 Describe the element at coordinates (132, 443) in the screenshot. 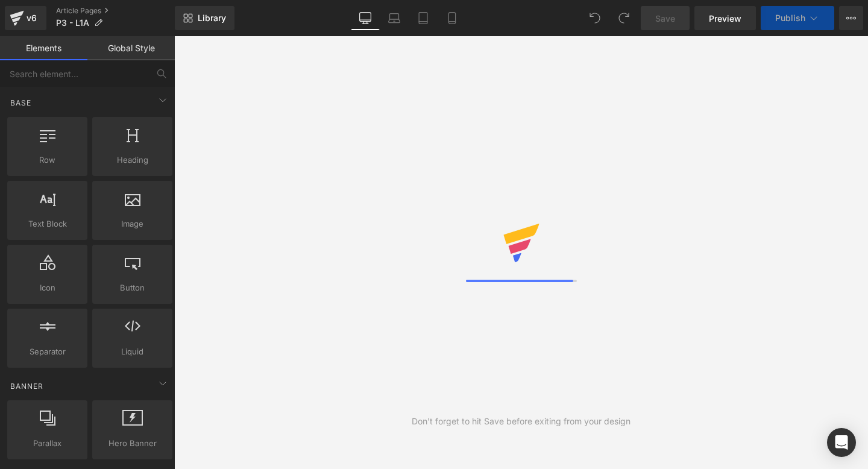

I see `span: Hero Banner` at that location.